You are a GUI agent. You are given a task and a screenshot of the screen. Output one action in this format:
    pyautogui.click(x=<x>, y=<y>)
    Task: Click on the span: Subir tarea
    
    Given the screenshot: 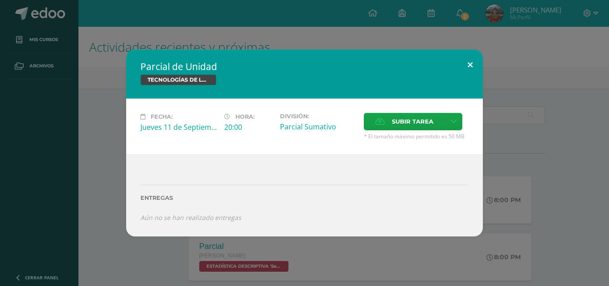 What is the action you would take?
    pyautogui.click(x=413, y=121)
    